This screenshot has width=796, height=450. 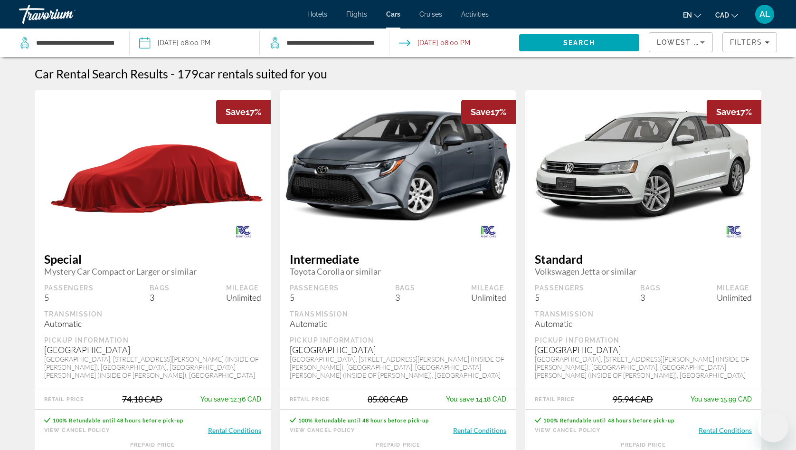 What do you see at coordinates (317, 14) in the screenshot?
I see `a: Hotels` at bounding box center [317, 14].